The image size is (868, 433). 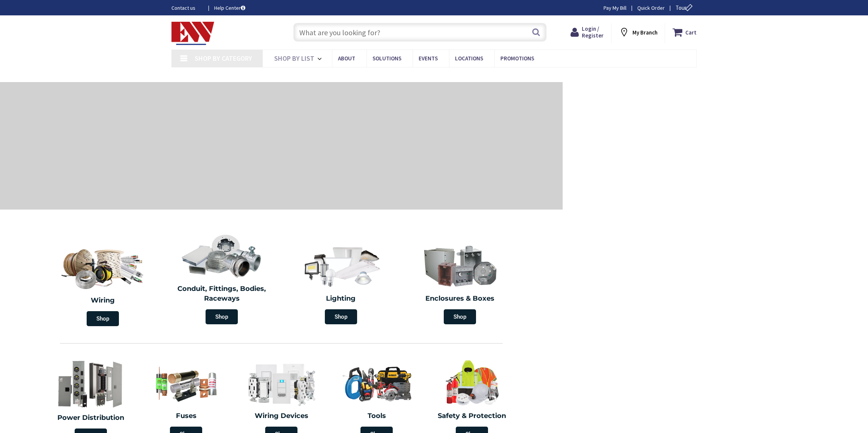 What do you see at coordinates (420, 32) in the screenshot?
I see `input: What are you looking for?` at bounding box center [420, 32].